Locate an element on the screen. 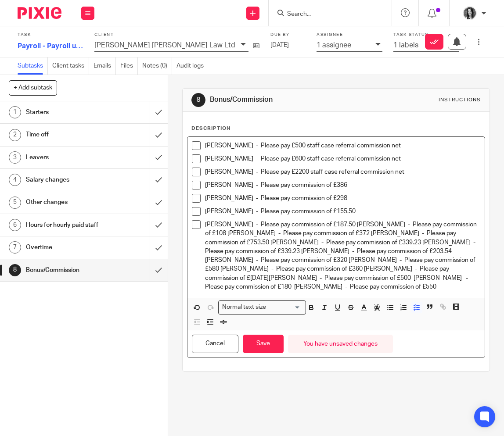  div: Instructions is located at coordinates (460, 100).